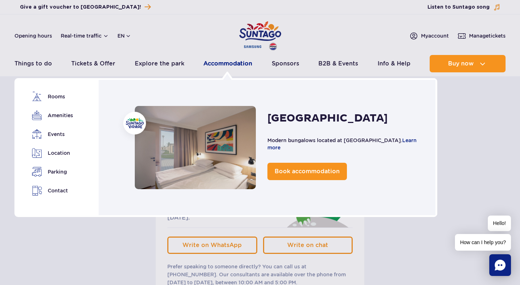 The width and height of the screenshot is (520, 285). What do you see at coordinates (307, 171) in the screenshot?
I see `span: Book accommodation` at bounding box center [307, 171].